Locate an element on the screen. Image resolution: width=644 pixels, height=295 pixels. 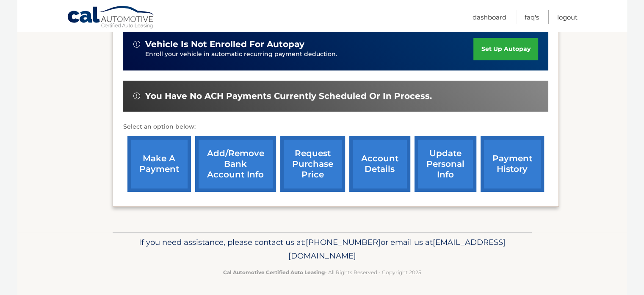
p: Select an option below: is located at coordinates (336, 127).